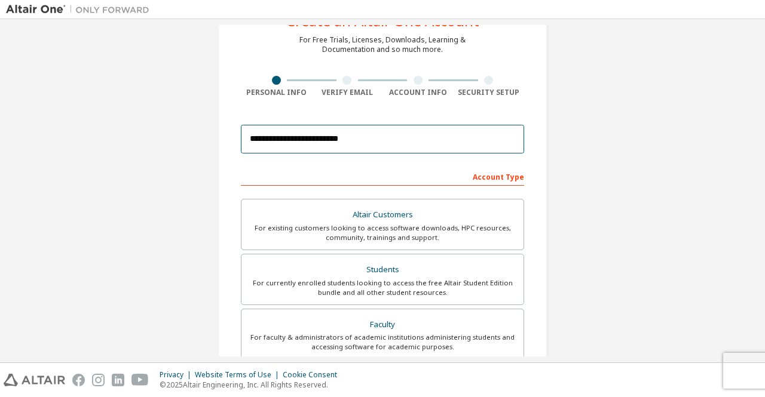 The height and width of the screenshot is (397, 765). Describe the element at coordinates (34, 380) in the screenshot. I see `img: altair_logo.svg` at that location.